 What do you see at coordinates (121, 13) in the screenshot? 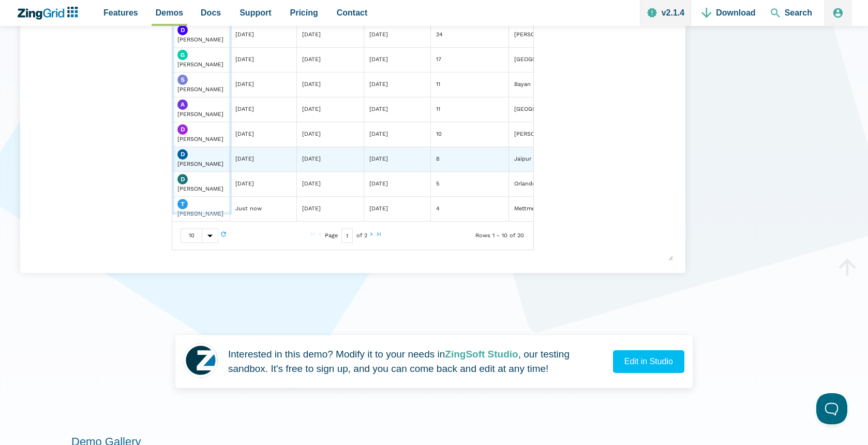
I see `span: Features` at bounding box center [121, 13].